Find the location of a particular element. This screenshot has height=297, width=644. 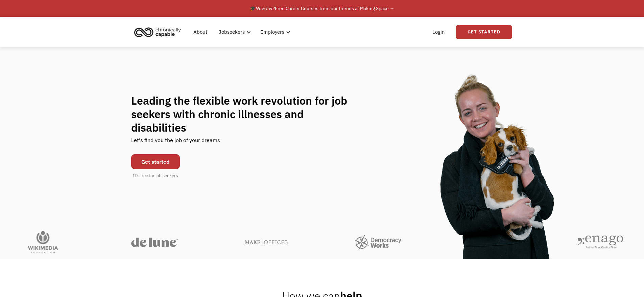

a: Login is located at coordinates (438, 32).